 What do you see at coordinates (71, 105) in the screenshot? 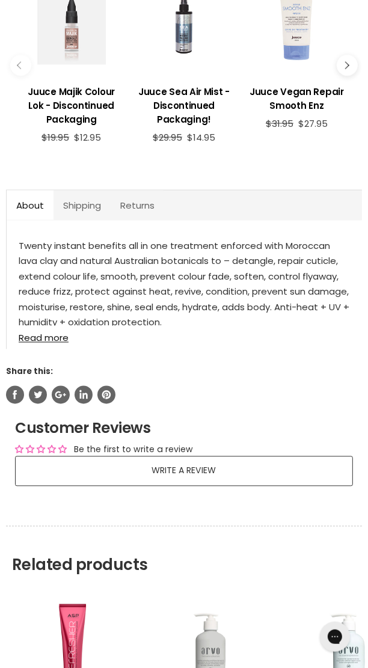
I see `h3: Juuce Majik Colour Lok - Discontinued Packaging` at bounding box center [71, 105].